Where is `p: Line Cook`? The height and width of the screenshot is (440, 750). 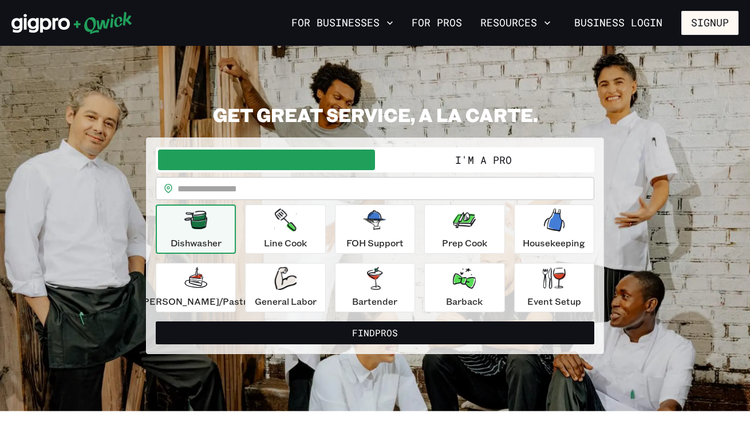
p: Line Cook is located at coordinates (285, 243).